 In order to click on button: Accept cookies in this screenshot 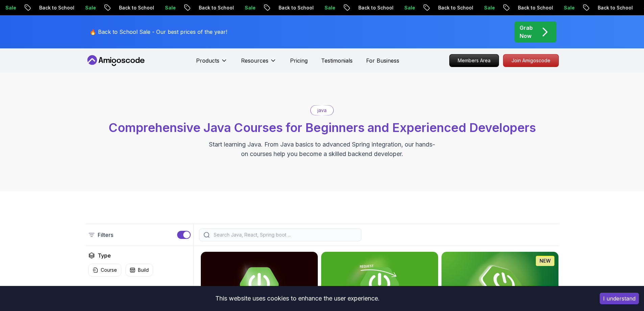, I will do `click(619, 299)`.